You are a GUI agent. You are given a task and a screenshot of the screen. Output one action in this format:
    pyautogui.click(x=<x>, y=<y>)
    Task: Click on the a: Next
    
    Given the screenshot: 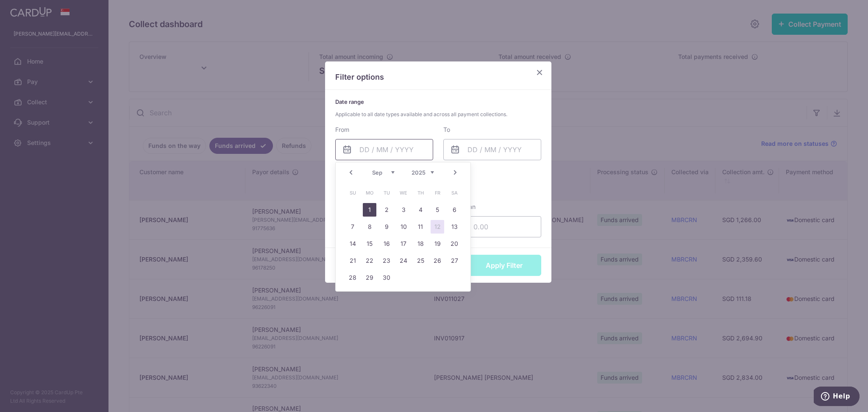 What is the action you would take?
    pyautogui.click(x=455, y=172)
    